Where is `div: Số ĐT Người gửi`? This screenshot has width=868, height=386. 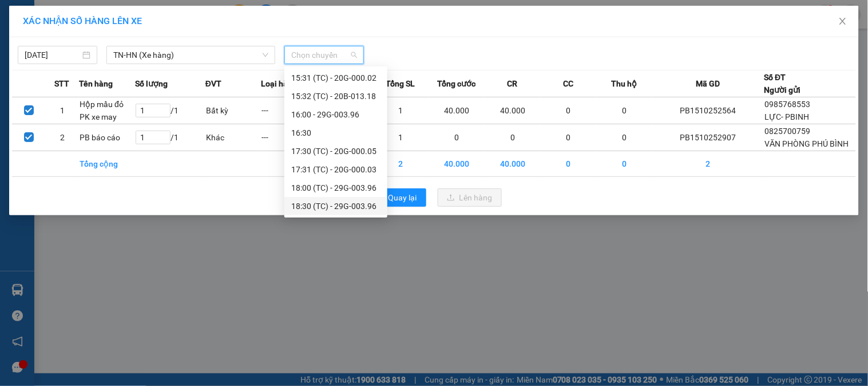 div: Số ĐT Người gửi is located at coordinates (783, 84).